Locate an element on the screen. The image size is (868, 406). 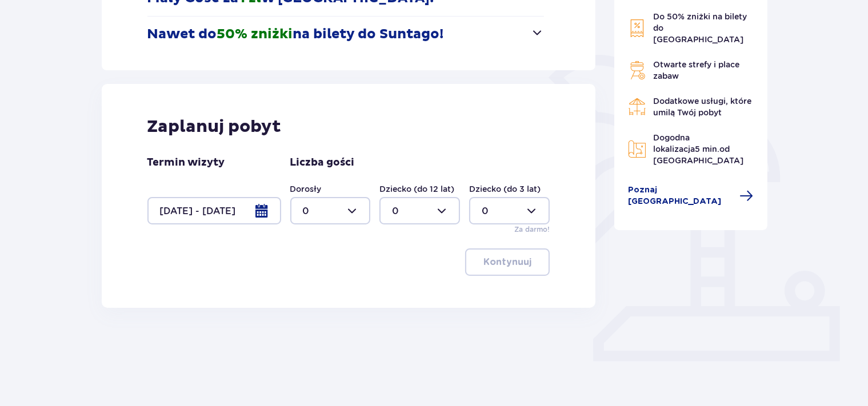
img: Discount Icon is located at coordinates (638, 28).